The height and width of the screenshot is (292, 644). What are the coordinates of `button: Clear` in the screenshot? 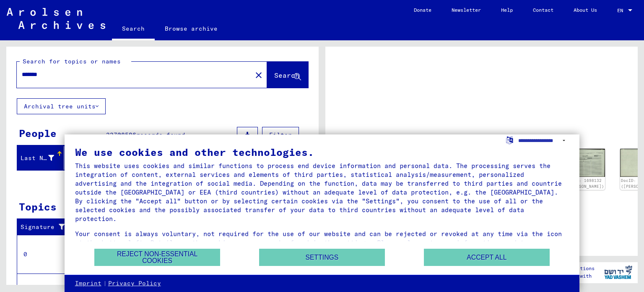 It's located at (259, 75).